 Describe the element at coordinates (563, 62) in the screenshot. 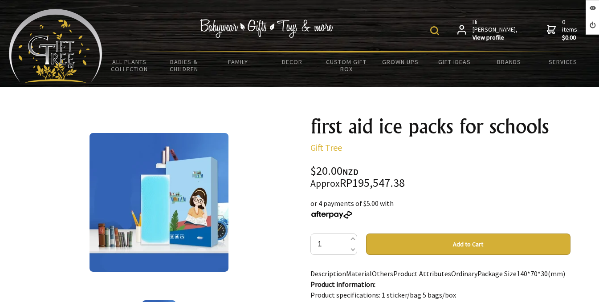

I see `a: Services` at that location.